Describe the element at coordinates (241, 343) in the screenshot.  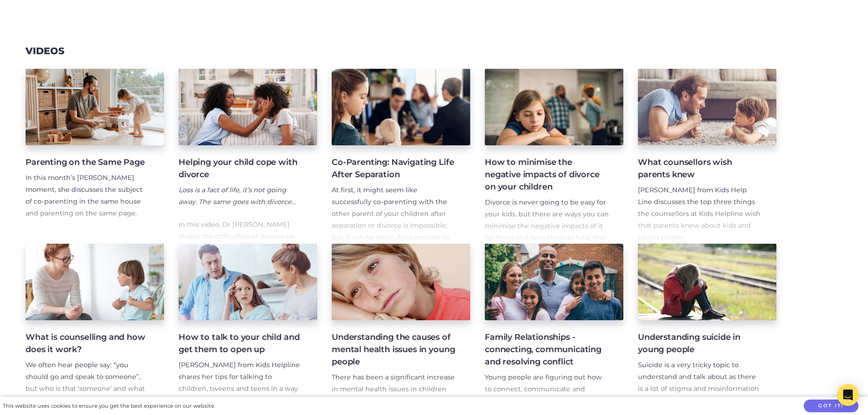
I see `h4: How to talk to your child and get them to open up` at that location.